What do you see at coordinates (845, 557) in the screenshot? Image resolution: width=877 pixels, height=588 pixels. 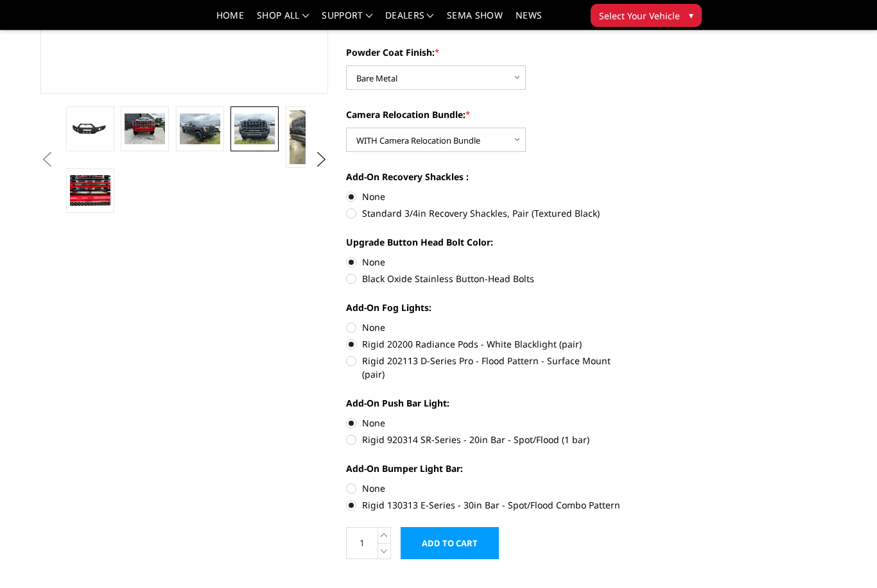 I see `div: Chat Widget` at bounding box center [845, 557].